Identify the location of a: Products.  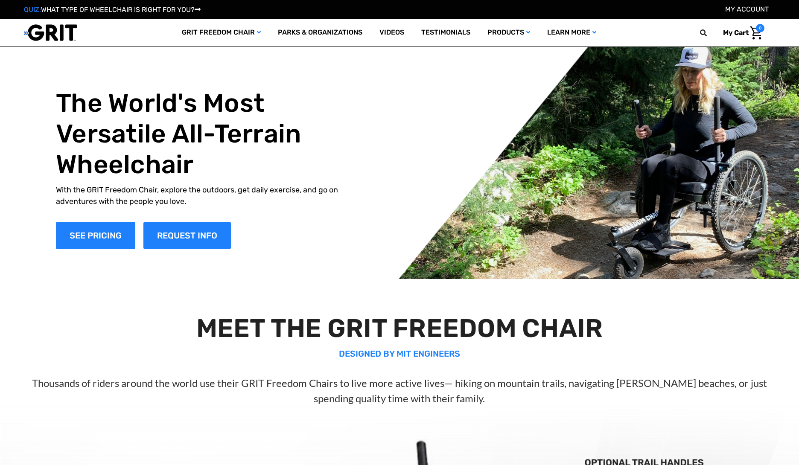
(509, 32).